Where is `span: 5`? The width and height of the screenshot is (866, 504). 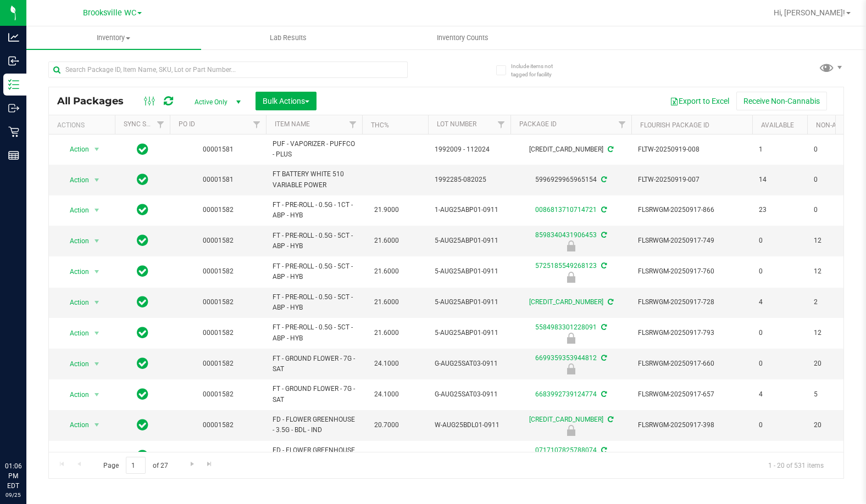
span: 5 is located at coordinates (834, 394).